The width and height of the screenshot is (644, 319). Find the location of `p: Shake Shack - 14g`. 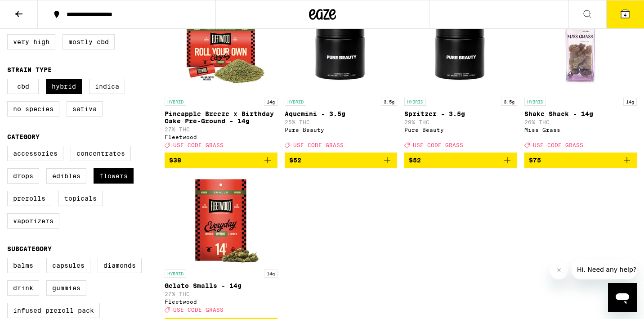

p: Shake Shack - 14g is located at coordinates (580, 114).